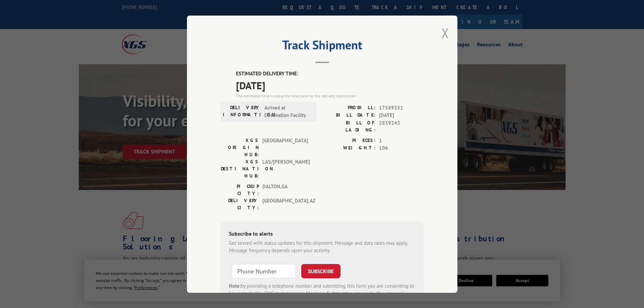 This screenshot has width=644, height=308. Describe the element at coordinates (349, 116) in the screenshot. I see `label: BILL DATE:` at that location.